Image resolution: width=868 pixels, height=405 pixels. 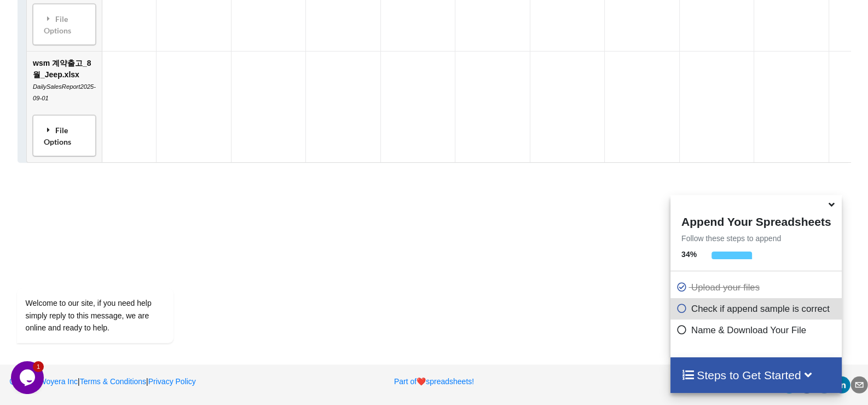 I want to click on div: Welcome to our site, if you need help simply reply to this message, we are online and ready to help., so click(x=99, y=126).